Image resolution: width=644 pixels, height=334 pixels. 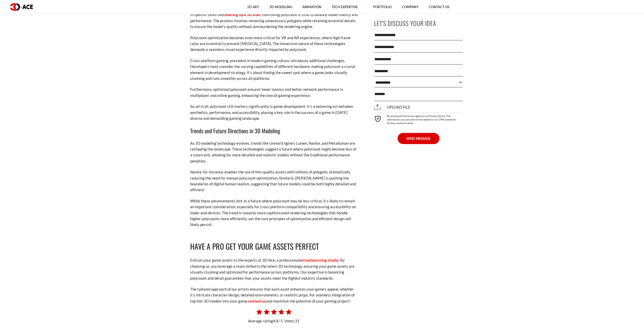 I want to click on p: As 3D modeling technology evolves, trends like Unreal Engine’s Lumen, Nanite, and Metahuman are r..., so click(x=274, y=152).